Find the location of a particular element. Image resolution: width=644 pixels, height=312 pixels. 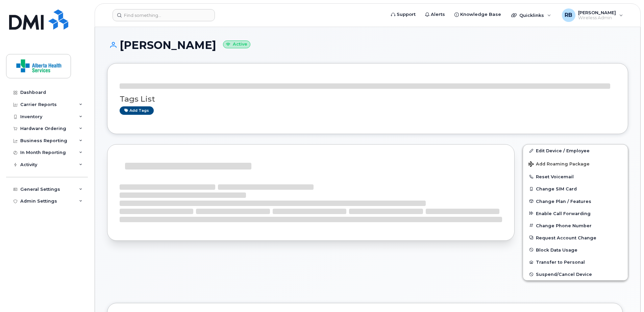

button: Change Plan / Features is located at coordinates (575, 201).